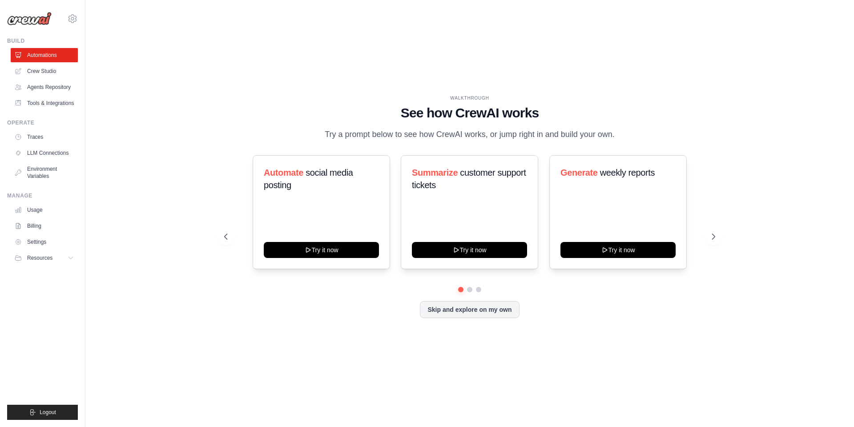 The width and height of the screenshot is (854, 427). Describe the element at coordinates (44, 71) in the screenshot. I see `a: Crew Studio` at that location.